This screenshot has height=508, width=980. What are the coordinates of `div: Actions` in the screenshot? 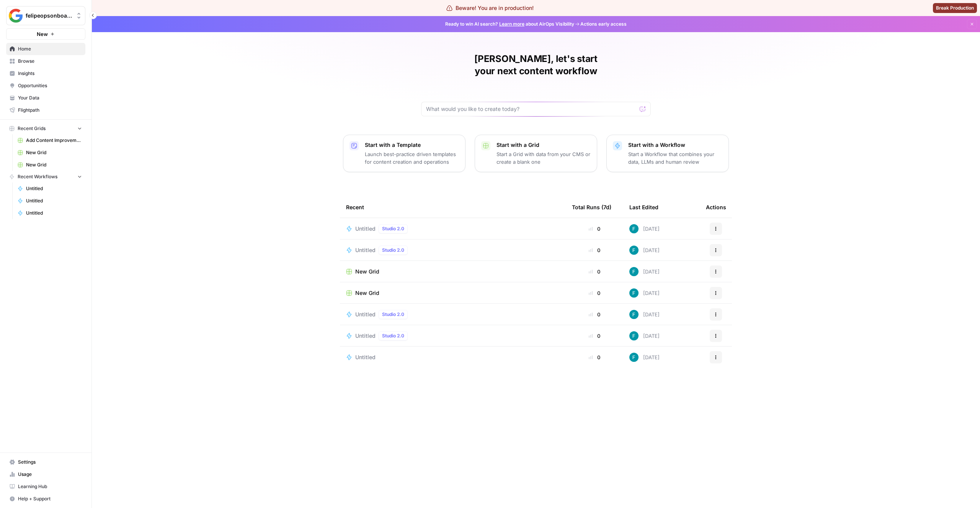 It's located at (716, 206).